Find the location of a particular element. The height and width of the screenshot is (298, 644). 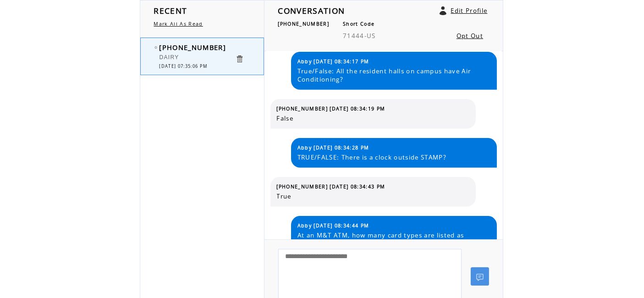

span: CONVERSATION is located at coordinates (311, 10).